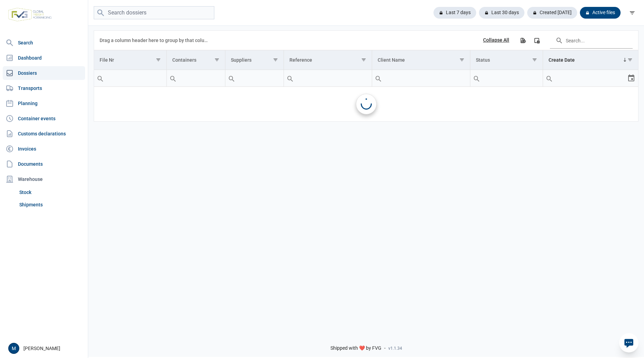 The image size is (644, 358). What do you see at coordinates (14, 349) in the screenshot?
I see `button: M` at bounding box center [14, 349].